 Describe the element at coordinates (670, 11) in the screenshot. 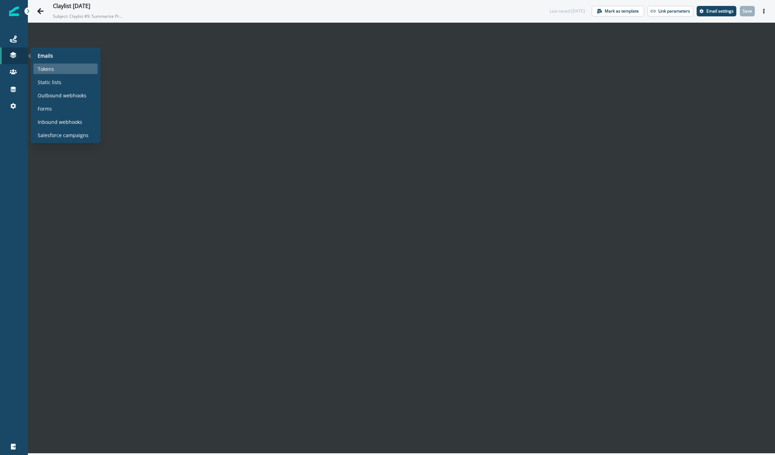

I see `button: Link parameters` at that location.